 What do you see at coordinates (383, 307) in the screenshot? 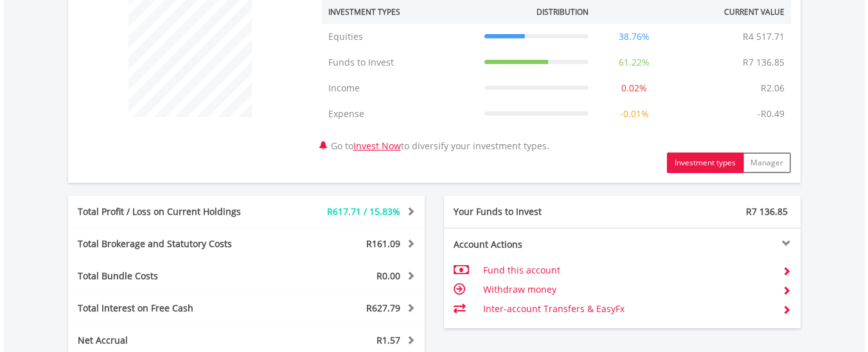
I see `span: R627.79` at bounding box center [383, 307].